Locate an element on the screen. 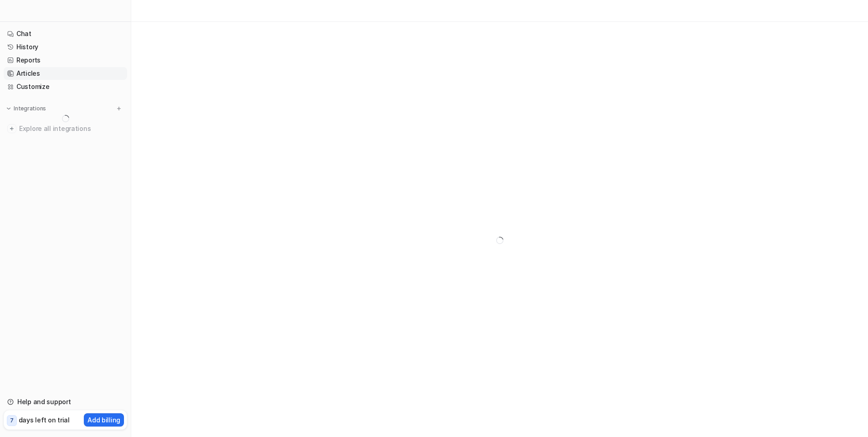 The width and height of the screenshot is (868, 437). a: Articles is located at coordinates (65, 74).